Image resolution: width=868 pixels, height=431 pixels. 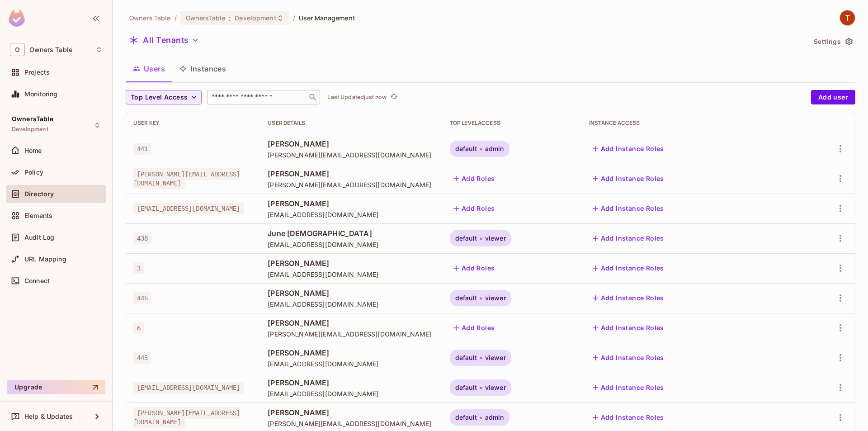 I want to click on span: O, so click(x=17, y=50).